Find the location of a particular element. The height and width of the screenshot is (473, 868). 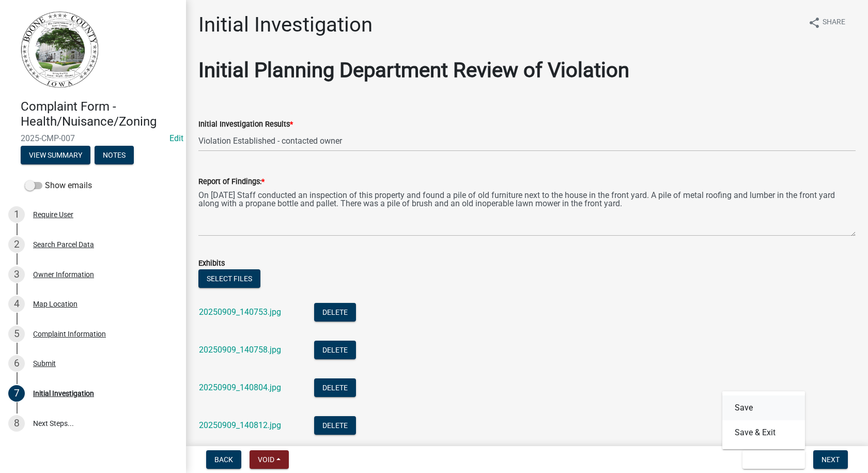

button: Back is located at coordinates (224, 460).